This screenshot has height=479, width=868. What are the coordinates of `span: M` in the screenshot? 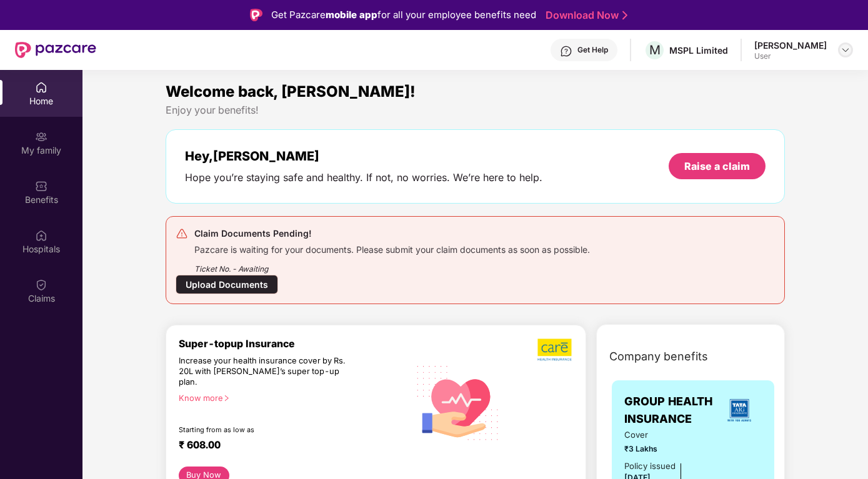 It's located at (655, 50).